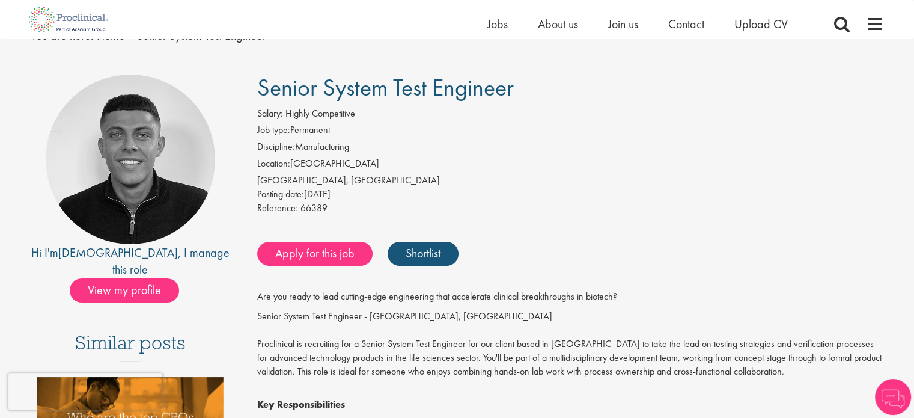 This screenshot has width=914, height=418. What do you see at coordinates (761, 24) in the screenshot?
I see `a: Upload CV` at bounding box center [761, 24].